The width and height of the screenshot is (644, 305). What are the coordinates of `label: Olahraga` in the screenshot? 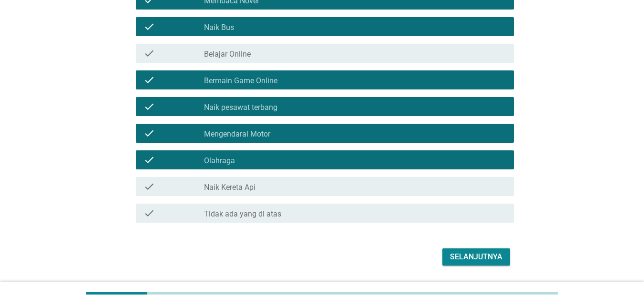 It's located at (219, 161).